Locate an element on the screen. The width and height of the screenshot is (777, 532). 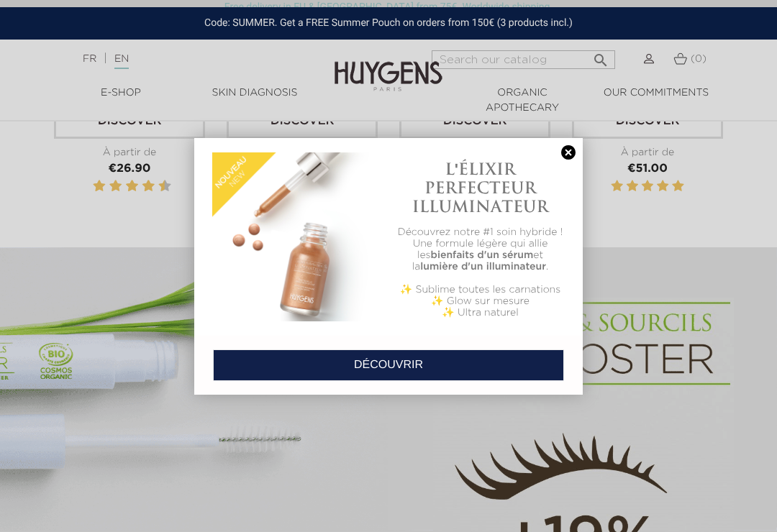
b: lumière d'un illuminateur is located at coordinates (483, 266).